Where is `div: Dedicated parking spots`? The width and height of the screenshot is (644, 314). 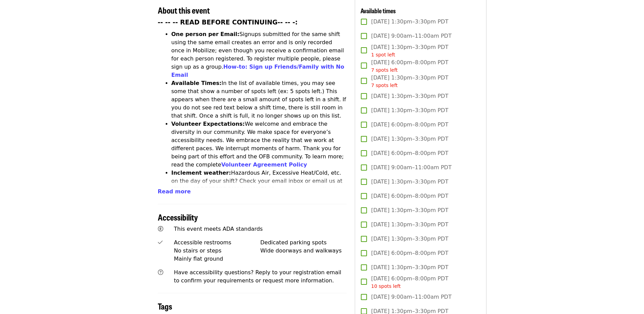 div: Dedicated parking spots is located at coordinates (303, 243).